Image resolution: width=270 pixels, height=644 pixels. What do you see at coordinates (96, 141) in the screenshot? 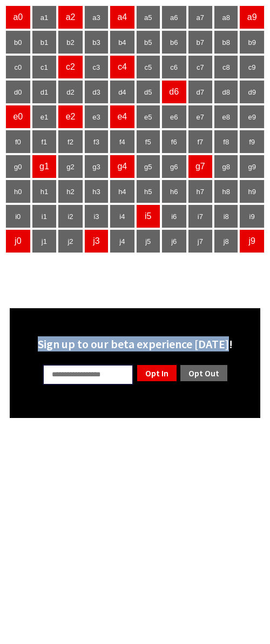
I see `td: f3` at bounding box center [96, 141].